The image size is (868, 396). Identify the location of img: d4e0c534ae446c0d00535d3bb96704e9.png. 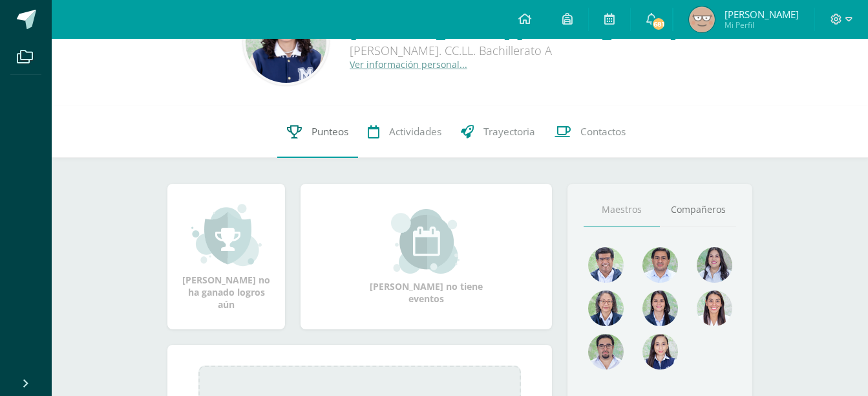
(660, 308).